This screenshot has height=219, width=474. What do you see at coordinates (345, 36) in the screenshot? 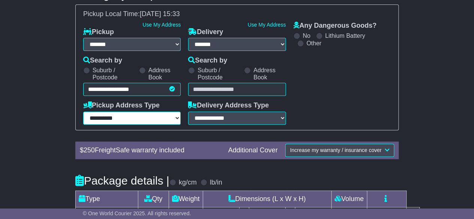
I see `label: Lithium Battery` at bounding box center [345, 36].